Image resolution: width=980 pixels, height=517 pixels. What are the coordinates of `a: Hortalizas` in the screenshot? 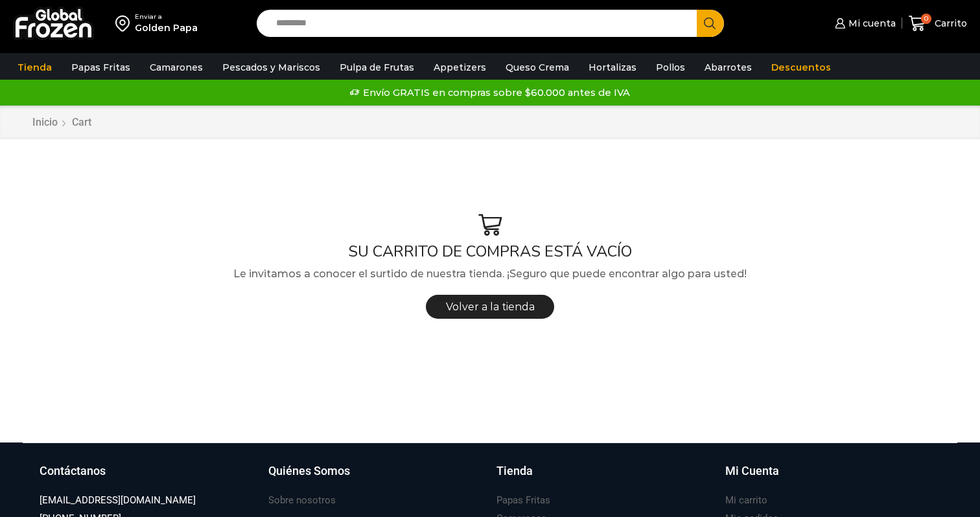 It's located at (612, 67).